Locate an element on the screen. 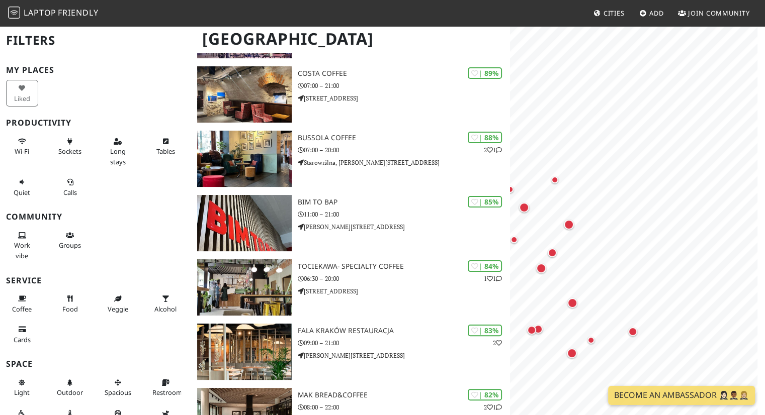 The image size is (765, 415). div: | 85% is located at coordinates (485, 202).